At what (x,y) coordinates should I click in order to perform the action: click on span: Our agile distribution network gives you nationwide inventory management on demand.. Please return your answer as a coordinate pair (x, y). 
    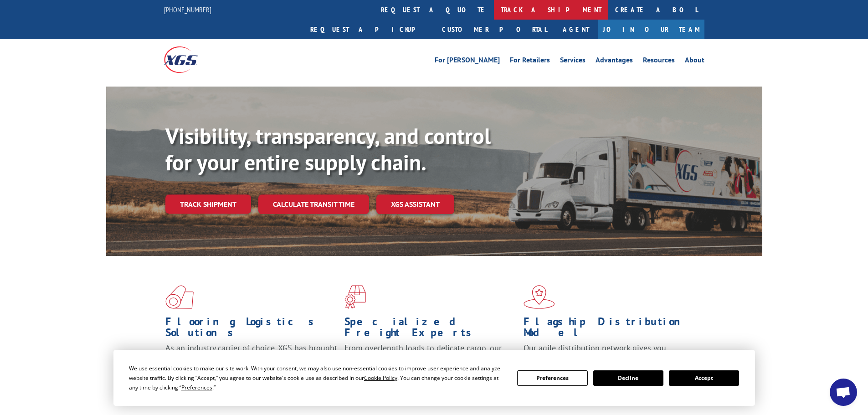
    Looking at the image, I should click on (607, 353).